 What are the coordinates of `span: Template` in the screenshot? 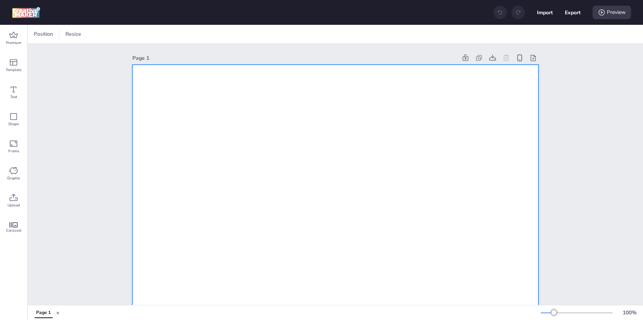 It's located at (14, 70).